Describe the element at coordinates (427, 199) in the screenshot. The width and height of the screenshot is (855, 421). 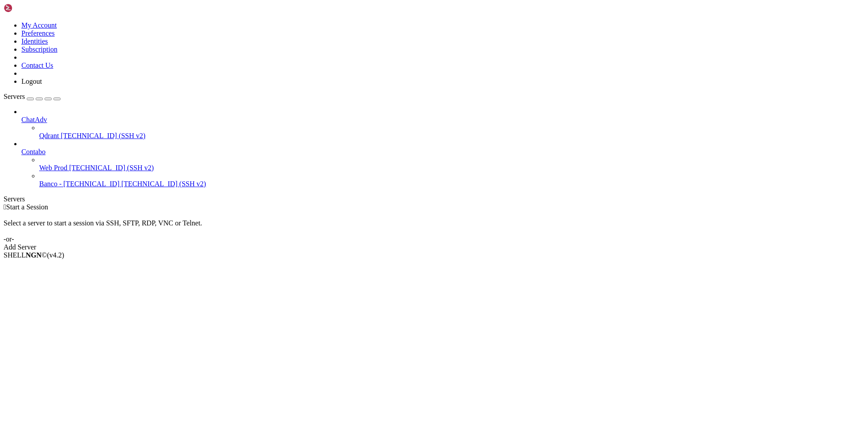
I see `div: Servers` at that location.